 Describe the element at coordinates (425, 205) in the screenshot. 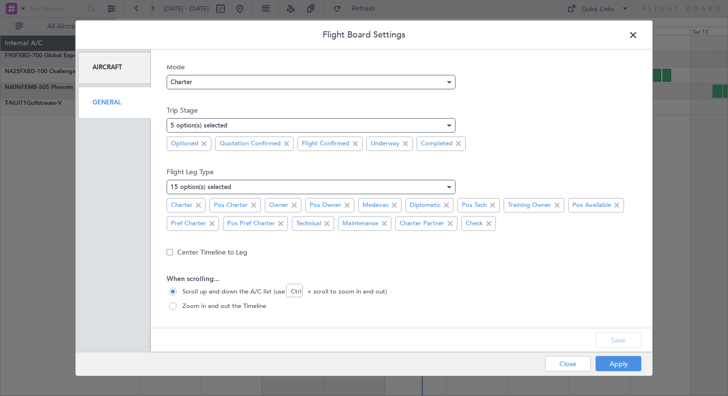

I see `span: Diplomatic` at that location.